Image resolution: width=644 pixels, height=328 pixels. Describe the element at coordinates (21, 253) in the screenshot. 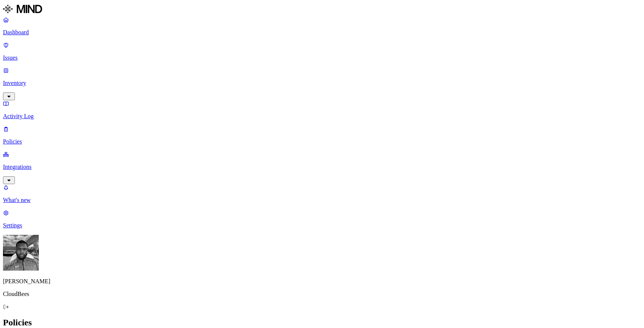

I see `img: Cameron White` at that location.